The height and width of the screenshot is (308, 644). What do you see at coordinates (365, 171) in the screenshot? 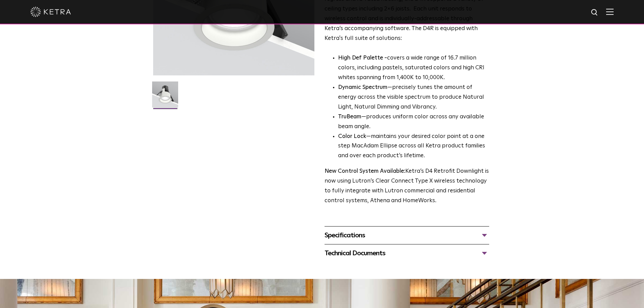
I see `strong: New Control System Available:` at bounding box center [365, 171].